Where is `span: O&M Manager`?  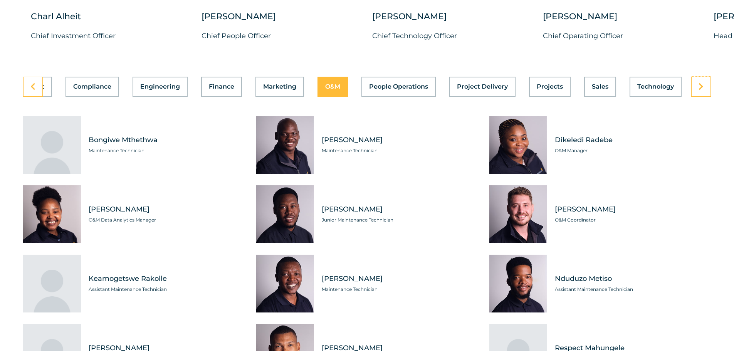
span: O&M Manager is located at coordinates (633, 151).